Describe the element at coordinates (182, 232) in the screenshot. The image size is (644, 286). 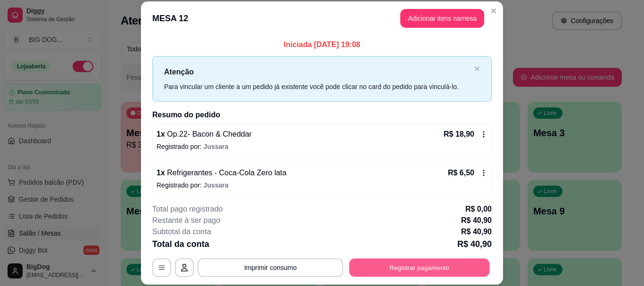
I see `p: Subtotal da conta` at that location.